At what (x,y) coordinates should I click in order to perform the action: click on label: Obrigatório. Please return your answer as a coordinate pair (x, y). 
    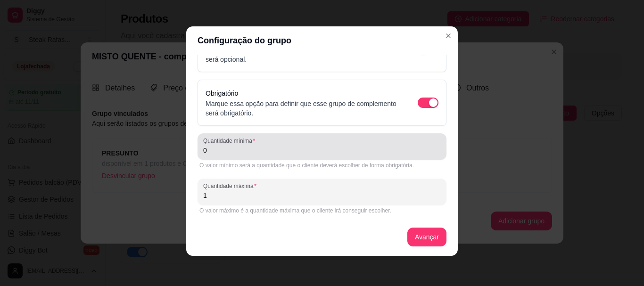
    Looking at the image, I should click on (222, 94).